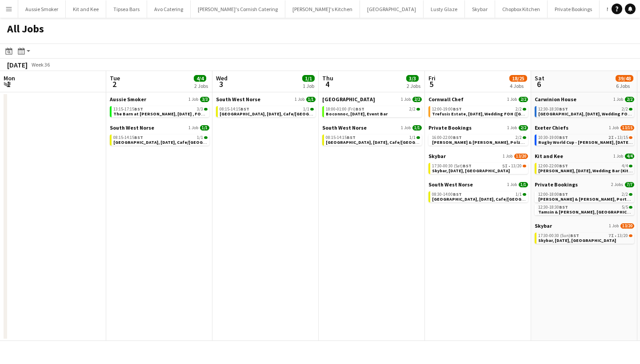  Describe the element at coordinates (573, 9) in the screenshot. I see `button: Private Bookings` at that location.